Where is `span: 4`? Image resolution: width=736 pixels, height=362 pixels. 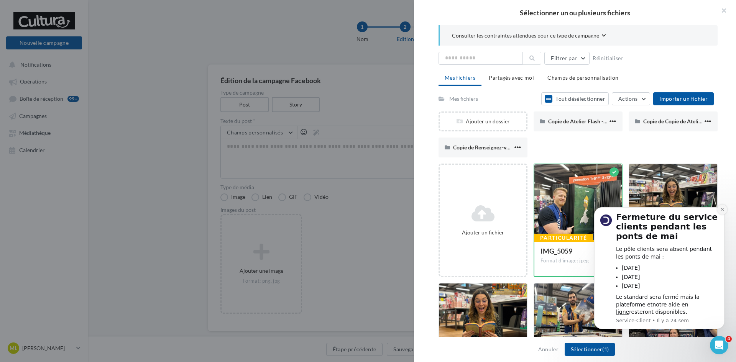
span: 4 is located at coordinates (729, 339).